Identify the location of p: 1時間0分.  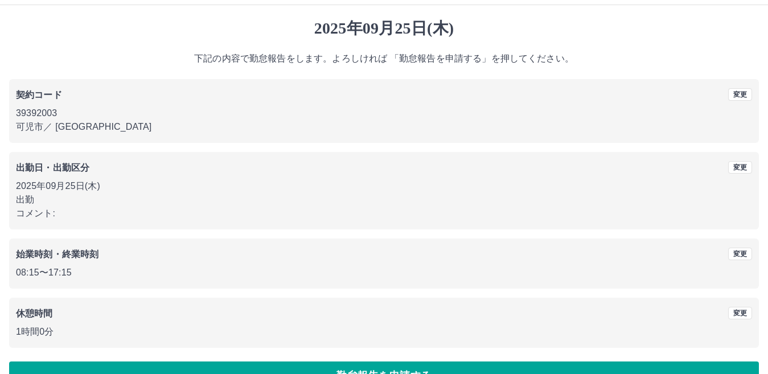
(384, 332).